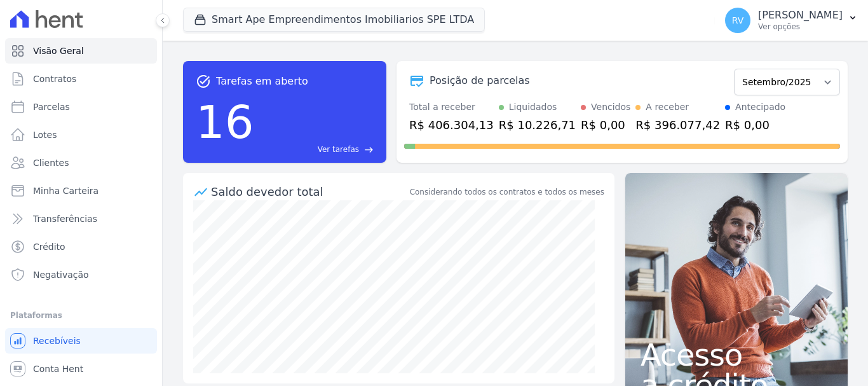 The image size is (868, 386). I want to click on a: Clientes, so click(81, 163).